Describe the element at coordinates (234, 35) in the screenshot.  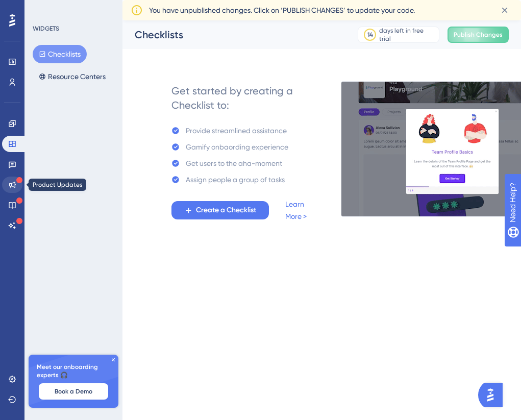
I see `div: Checklists` at that location.